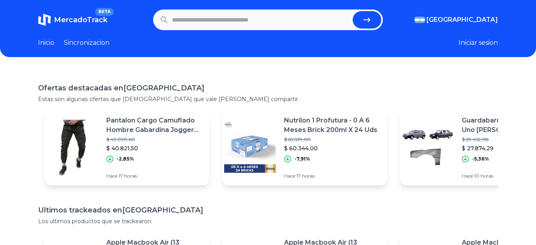 This screenshot has width=536, height=245. I want to click on p: Los ultimos productos que se trackearon., so click(268, 221).